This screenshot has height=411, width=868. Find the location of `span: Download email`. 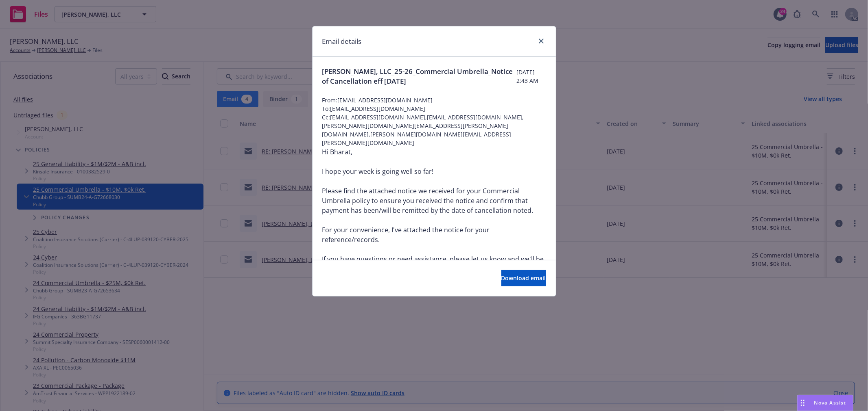

span: Download email is located at coordinates (523, 278).